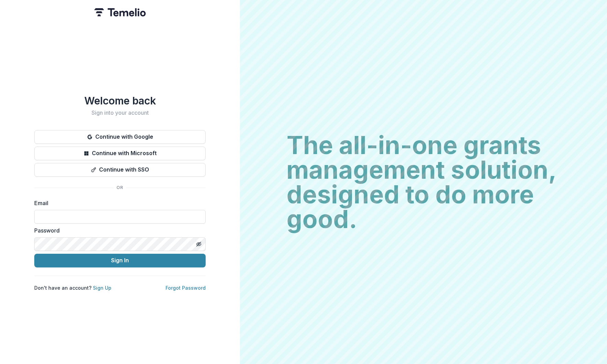 The image size is (607, 364). I want to click on button: Continue with Microsoft, so click(120, 153).